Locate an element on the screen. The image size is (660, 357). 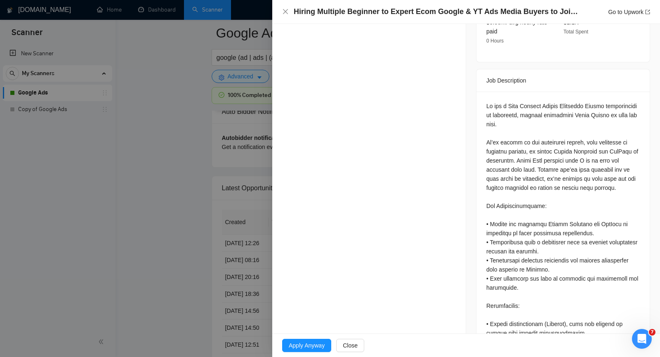
div: Job Description is located at coordinates (563, 80).